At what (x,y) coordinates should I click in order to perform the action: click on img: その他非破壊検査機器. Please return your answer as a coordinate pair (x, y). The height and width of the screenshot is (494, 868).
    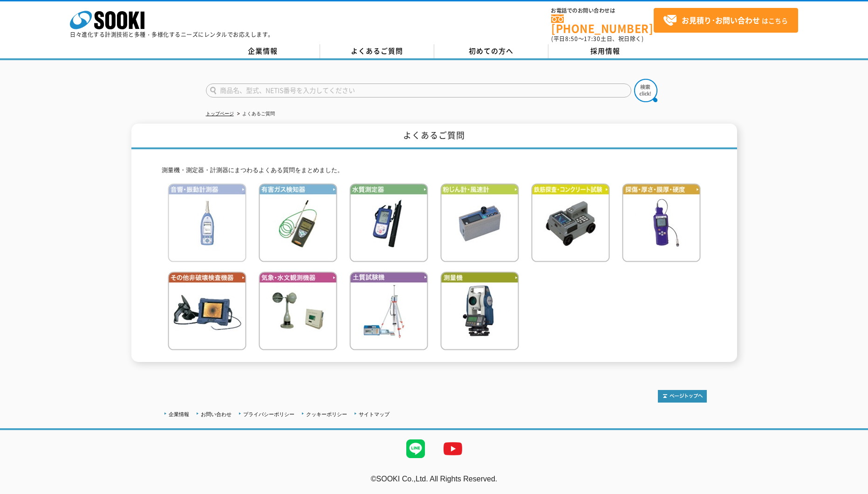
    Looking at the image, I should click on (206, 310).